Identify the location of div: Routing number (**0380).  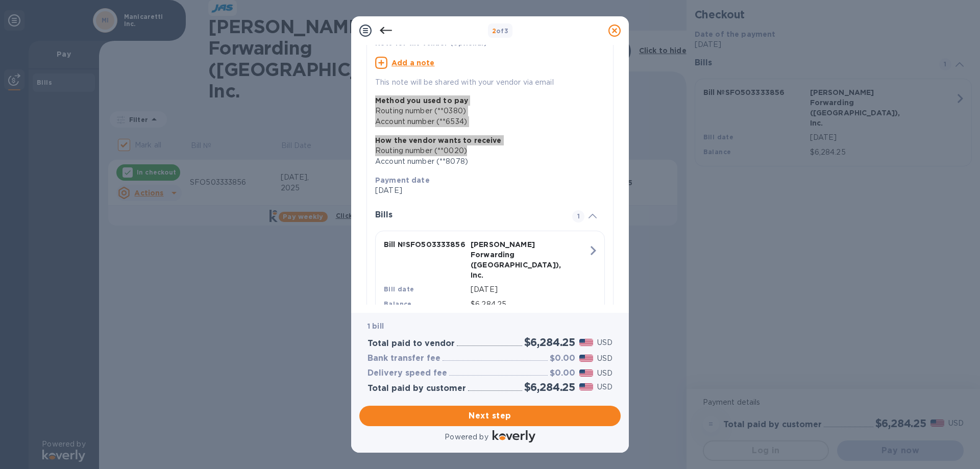
(486, 110).